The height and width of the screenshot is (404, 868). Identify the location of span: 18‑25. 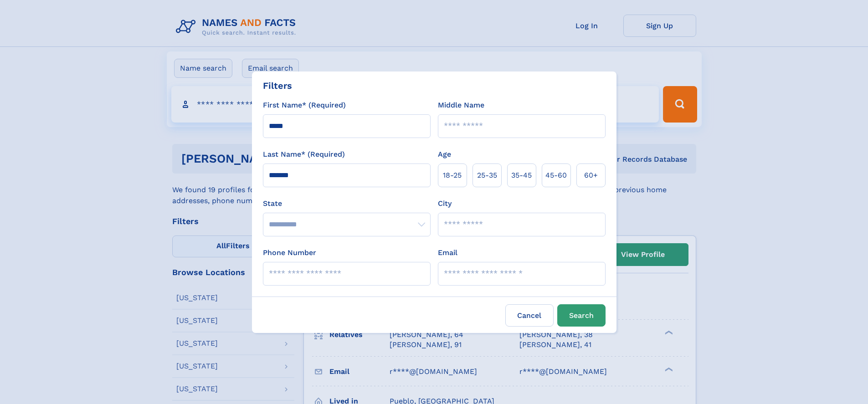
(452, 175).